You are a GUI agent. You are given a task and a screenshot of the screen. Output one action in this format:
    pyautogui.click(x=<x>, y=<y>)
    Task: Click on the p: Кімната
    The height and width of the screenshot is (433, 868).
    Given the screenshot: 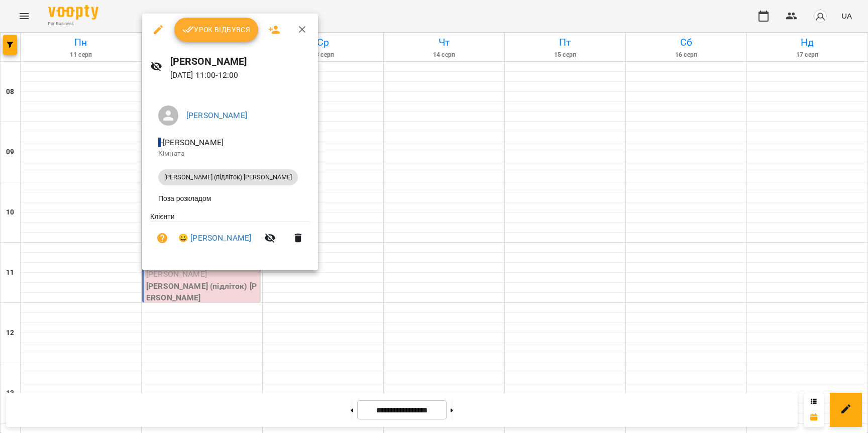 What is the action you would take?
    pyautogui.click(x=230, y=154)
    